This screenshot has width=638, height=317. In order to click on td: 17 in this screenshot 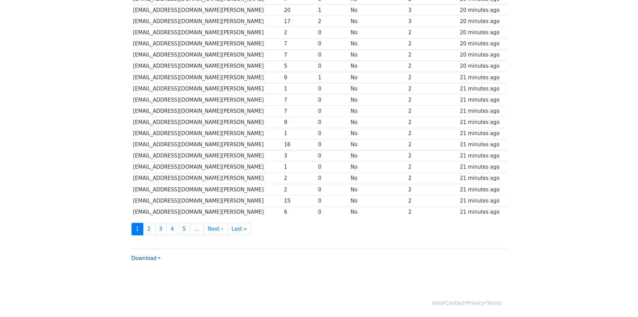, I will do `click(299, 21)`.